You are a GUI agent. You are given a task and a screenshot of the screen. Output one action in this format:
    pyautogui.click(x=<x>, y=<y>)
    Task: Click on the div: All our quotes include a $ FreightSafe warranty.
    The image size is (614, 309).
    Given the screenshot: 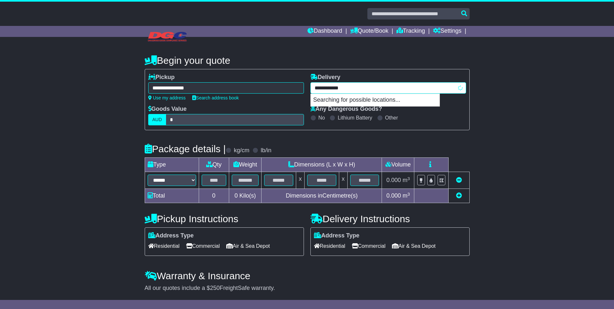 What is the action you would take?
    pyautogui.click(x=307, y=288)
    